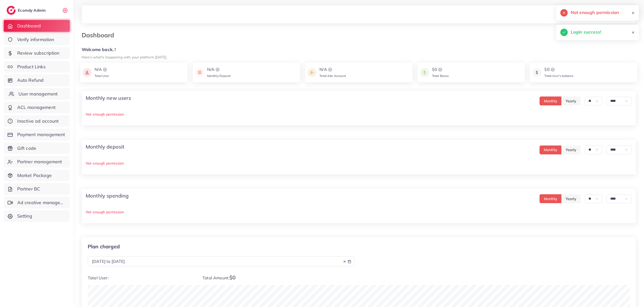 The height and width of the screenshot is (307, 644). What do you see at coordinates (102, 75) in the screenshot?
I see `span: Total User` at bounding box center [102, 75].